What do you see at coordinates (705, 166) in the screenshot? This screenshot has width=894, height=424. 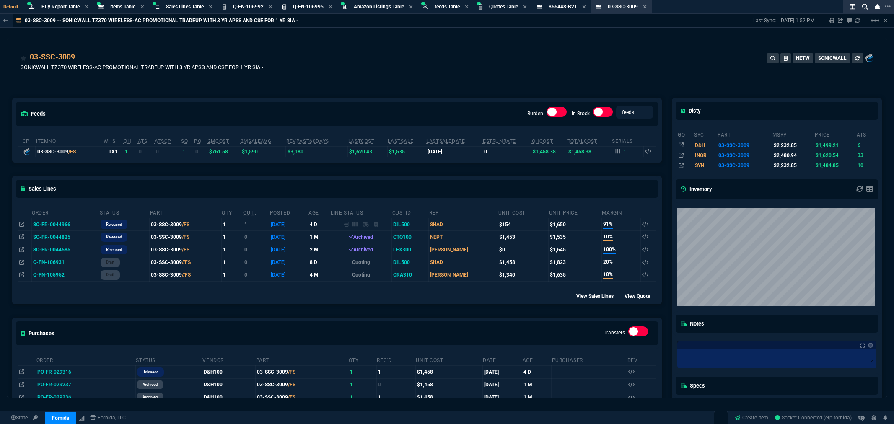 I see `td: SYN` at bounding box center [705, 166].